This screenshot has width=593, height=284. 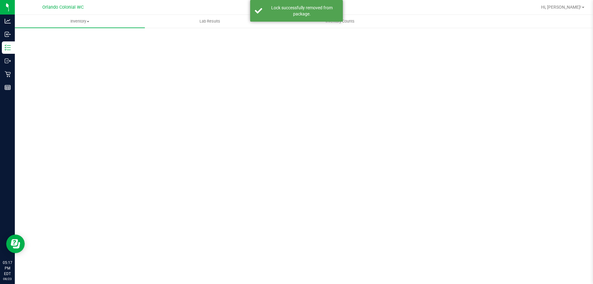 What do you see at coordinates (8, 87) in the screenshot?
I see `inline-svg: Reports` at bounding box center [8, 87].